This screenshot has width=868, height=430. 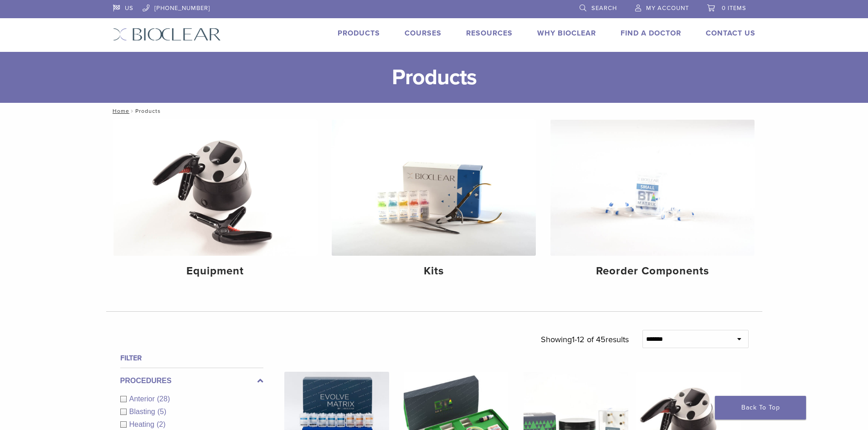 What do you see at coordinates (167, 34) in the screenshot?
I see `img: Bioclear` at bounding box center [167, 34].